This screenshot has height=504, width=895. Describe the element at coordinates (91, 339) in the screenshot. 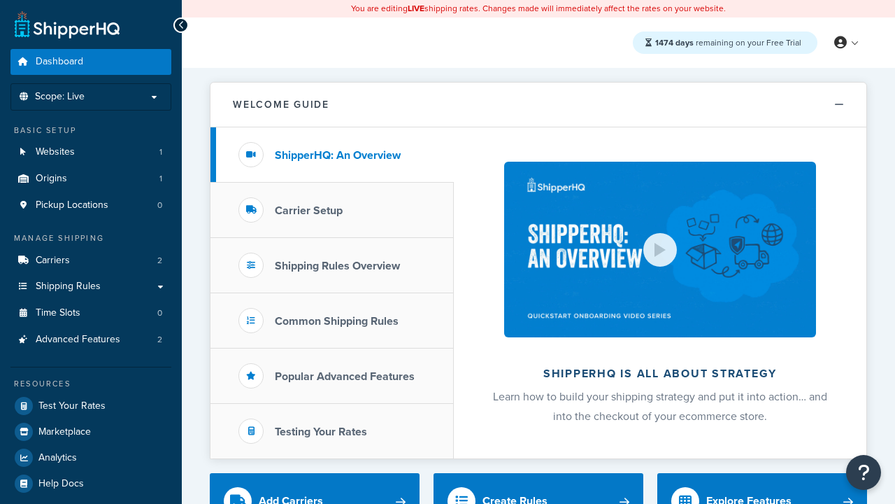

I see `a: Advanced Features2` at that location.